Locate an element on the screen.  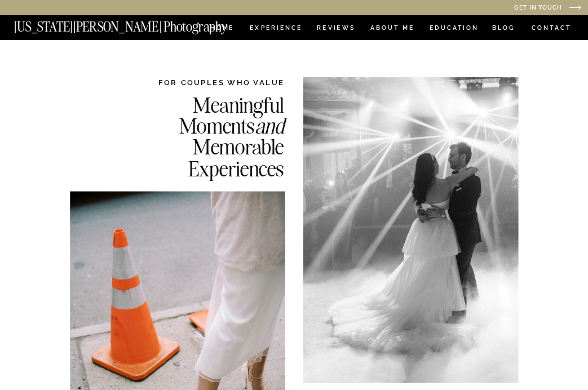
a: ABOUT ME is located at coordinates (392, 29).